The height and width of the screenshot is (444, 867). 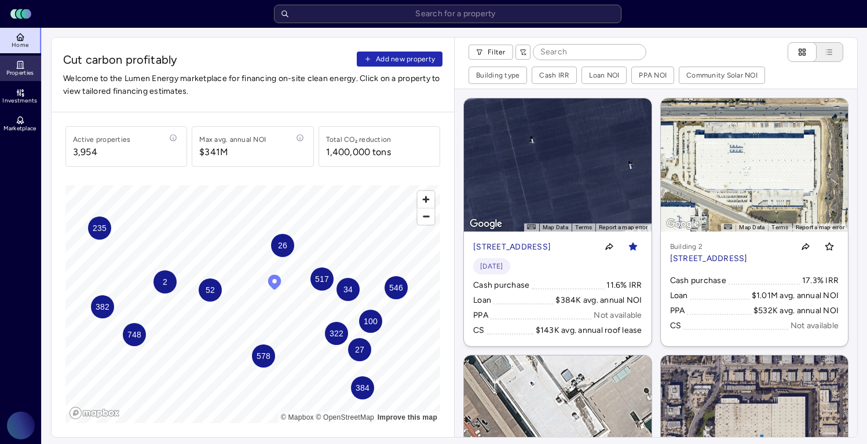 What do you see at coordinates (322, 279) in the screenshot?
I see `span: 517` at bounding box center [322, 279].